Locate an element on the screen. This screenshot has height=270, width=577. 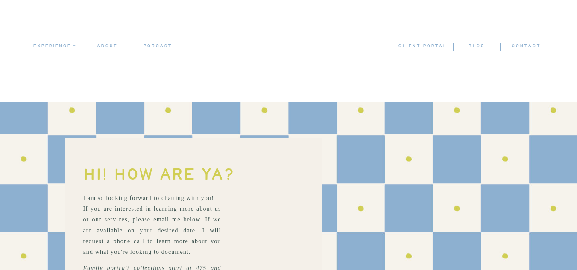
a: client portal is located at coordinates (423, 47).